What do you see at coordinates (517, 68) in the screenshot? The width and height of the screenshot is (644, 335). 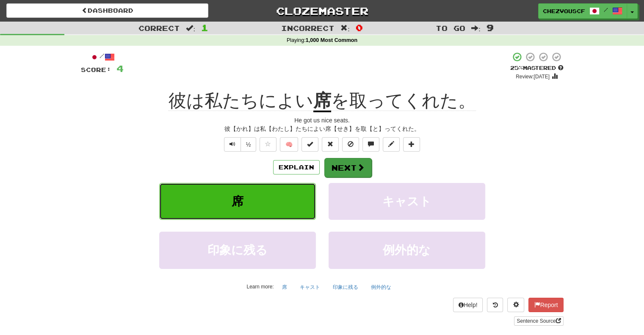 I see `span: 25 %` at bounding box center [517, 68].